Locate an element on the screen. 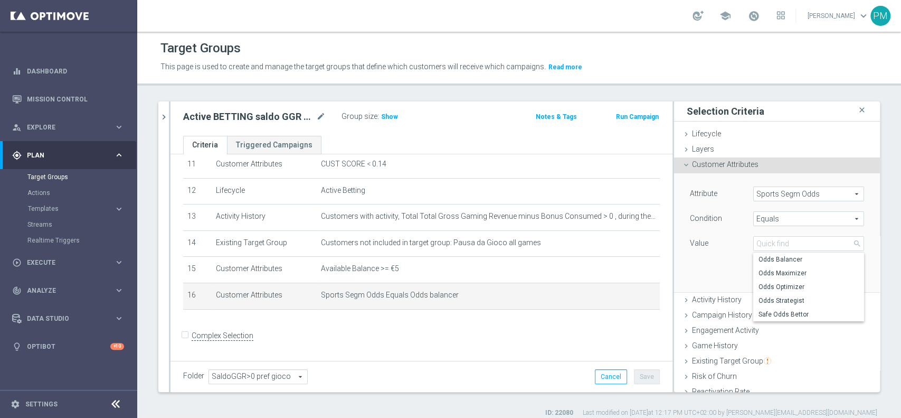  div: equalizer Dashboard is located at coordinates (68, 71).